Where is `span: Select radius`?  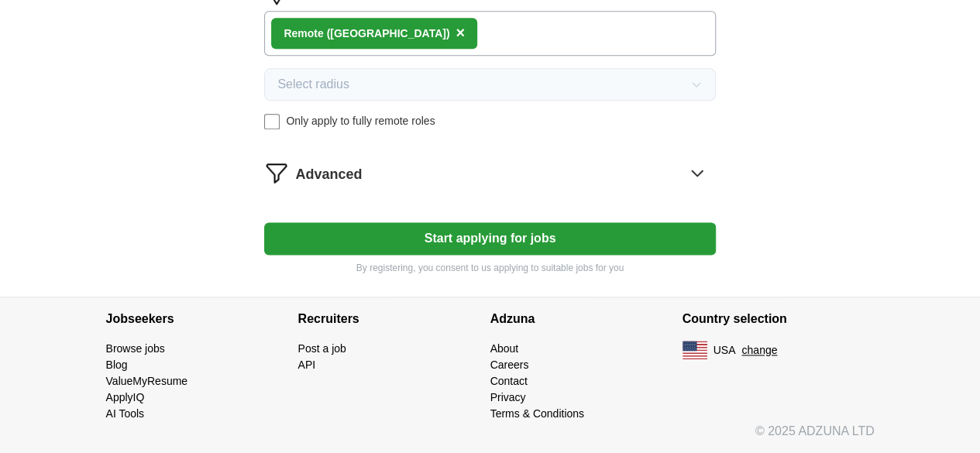 span: Select radius is located at coordinates (313, 84).